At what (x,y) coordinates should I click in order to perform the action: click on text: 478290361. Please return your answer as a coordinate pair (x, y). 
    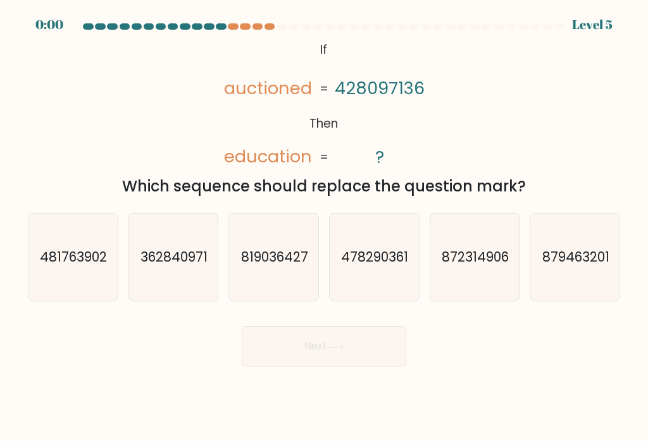
    Looking at the image, I should click on (375, 257).